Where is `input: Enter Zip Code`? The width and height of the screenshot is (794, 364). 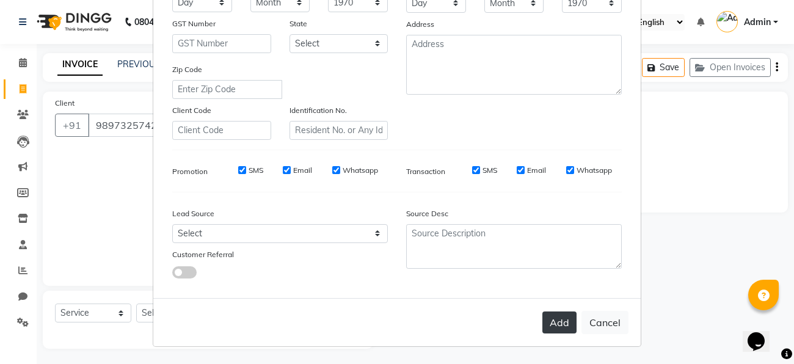 input: Enter Zip Code is located at coordinates (227, 89).